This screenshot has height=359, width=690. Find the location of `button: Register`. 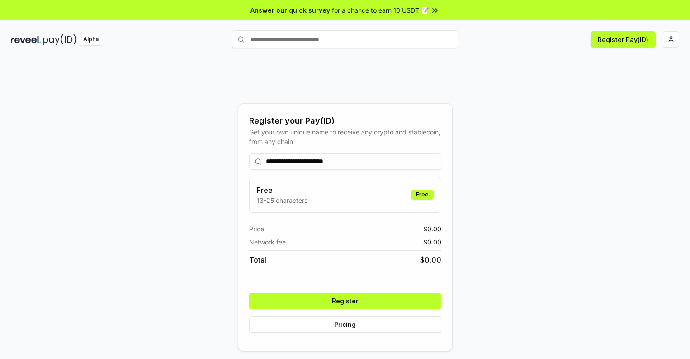

button: Register is located at coordinates (345, 301).